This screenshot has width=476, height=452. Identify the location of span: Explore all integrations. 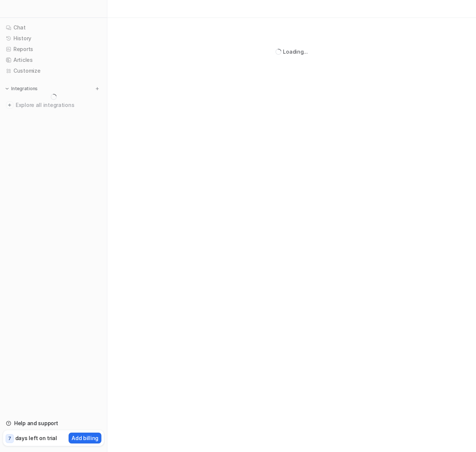
(58, 105).